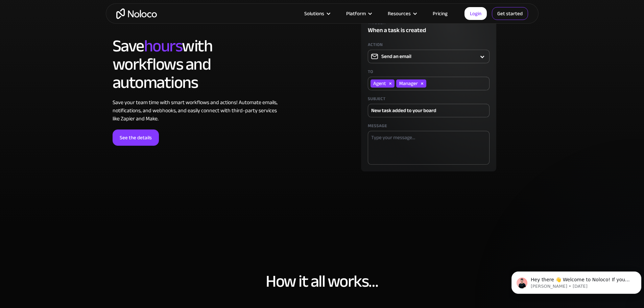 This screenshot has height=308, width=644. Describe the element at coordinates (440, 14) in the screenshot. I see `a: Pricing` at that location.